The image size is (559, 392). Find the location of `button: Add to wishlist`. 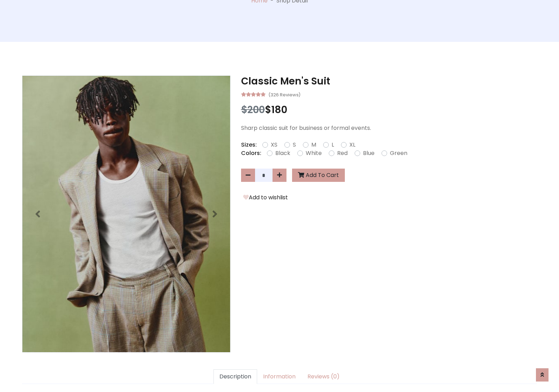

button: Add to wishlist is located at coordinates (265, 197).